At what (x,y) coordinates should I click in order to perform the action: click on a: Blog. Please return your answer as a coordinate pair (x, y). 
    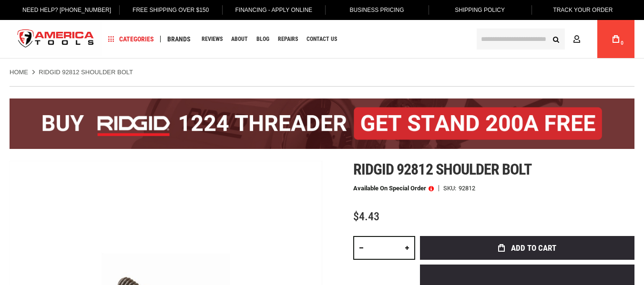
    Looking at the image, I should click on (262, 39).